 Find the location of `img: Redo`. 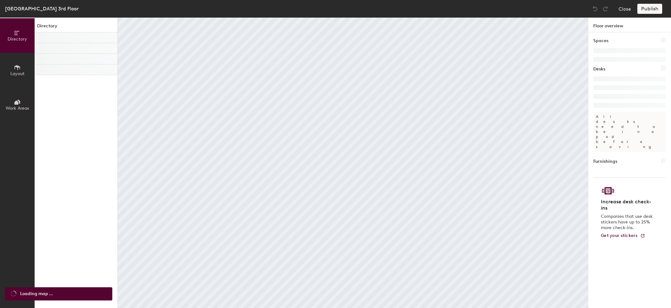

img: Redo is located at coordinates (606, 9).